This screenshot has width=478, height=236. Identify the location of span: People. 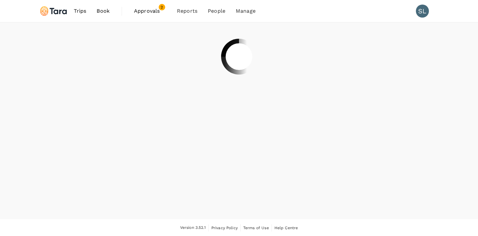
(216, 11).